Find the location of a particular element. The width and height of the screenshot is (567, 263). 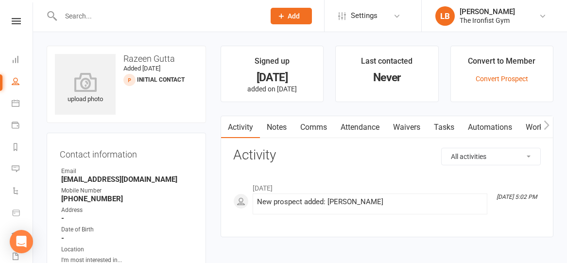

span: Add is located at coordinates (293, 16).